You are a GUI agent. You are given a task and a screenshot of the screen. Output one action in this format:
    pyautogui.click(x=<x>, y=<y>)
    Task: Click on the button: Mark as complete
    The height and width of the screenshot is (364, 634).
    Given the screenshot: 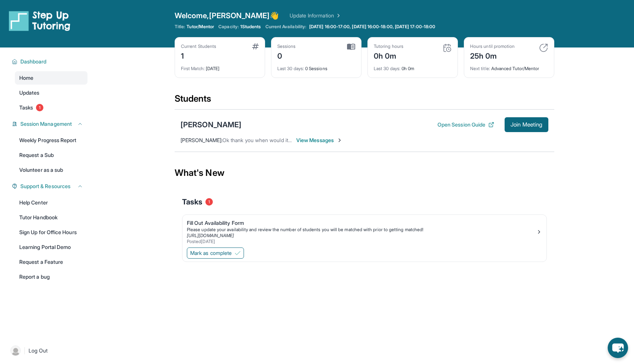 What is the action you would take?
    pyautogui.click(x=216, y=253)
    